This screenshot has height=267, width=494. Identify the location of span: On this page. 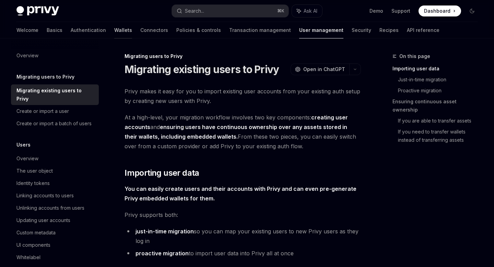
(415, 56).